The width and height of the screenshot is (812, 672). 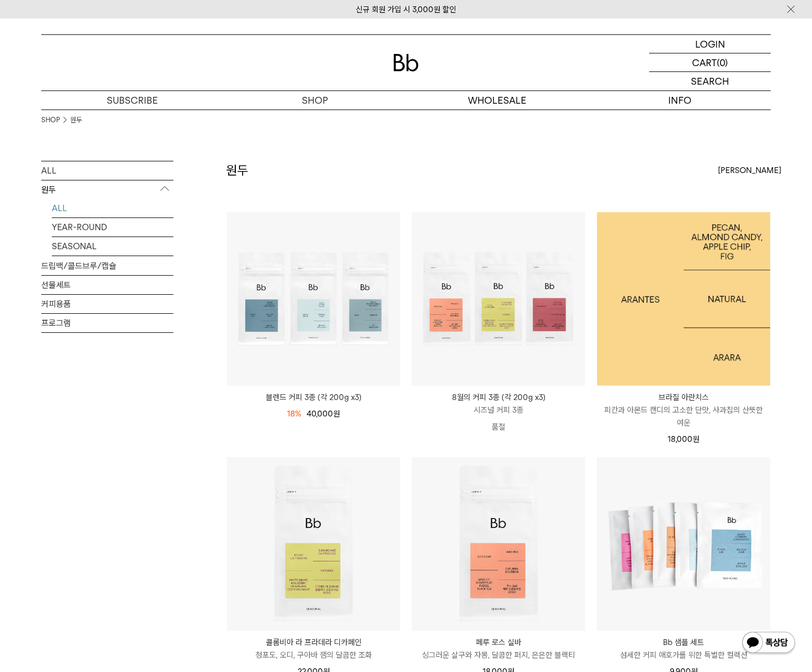 What do you see at coordinates (314, 648) in the screenshot?
I see `a: 콜롬비아 라 프라데라 디카페인 청포도, 오디, 구아바 잼의 달콤한 조화` at bounding box center [314, 648].